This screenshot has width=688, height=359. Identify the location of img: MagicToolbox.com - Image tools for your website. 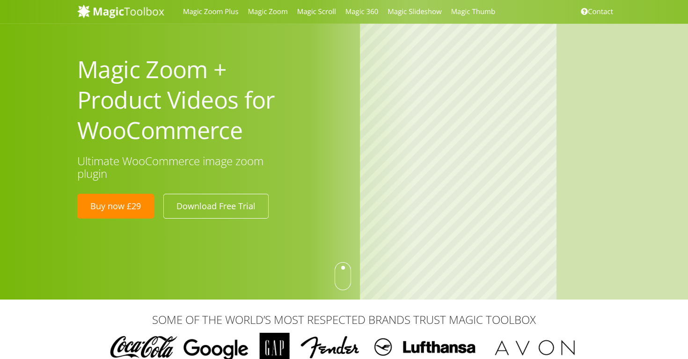
(121, 11).